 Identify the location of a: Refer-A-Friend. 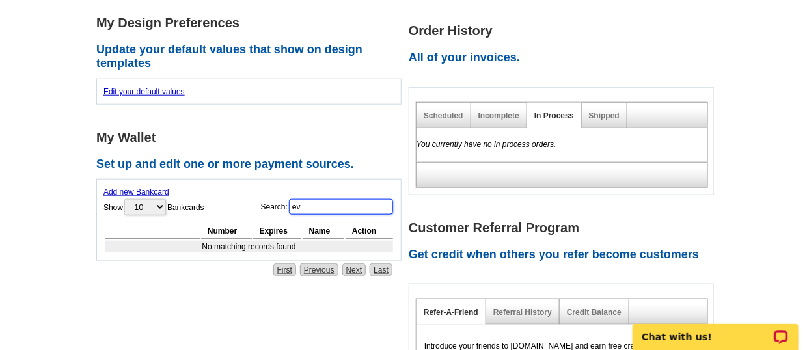
(451, 312).